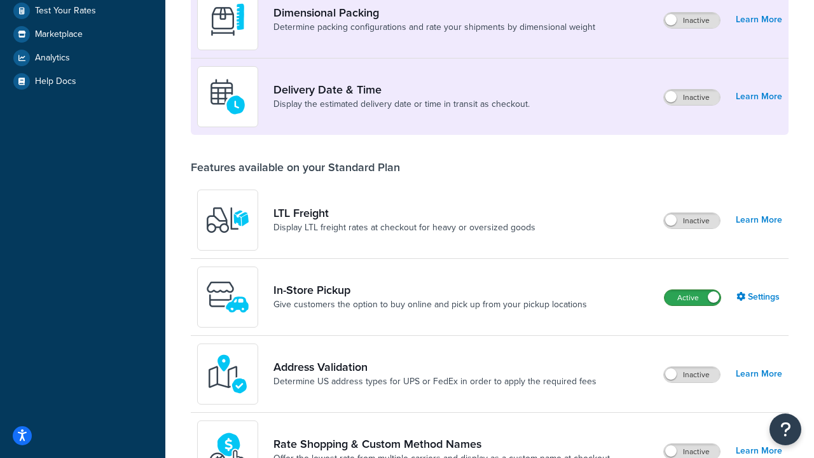  What do you see at coordinates (58, 34) in the screenshot?
I see `span: Marketplace` at bounding box center [58, 34].